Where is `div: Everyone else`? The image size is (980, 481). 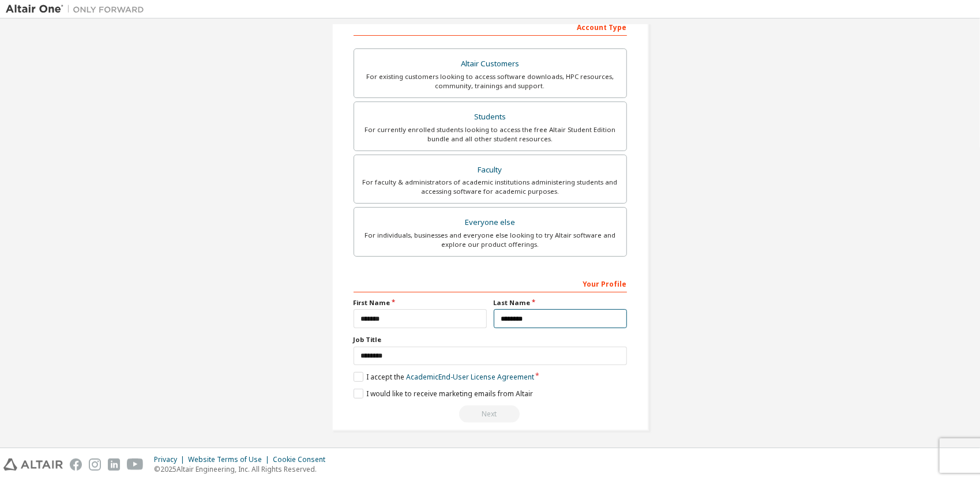
div: Everyone else is located at coordinates (490, 223).